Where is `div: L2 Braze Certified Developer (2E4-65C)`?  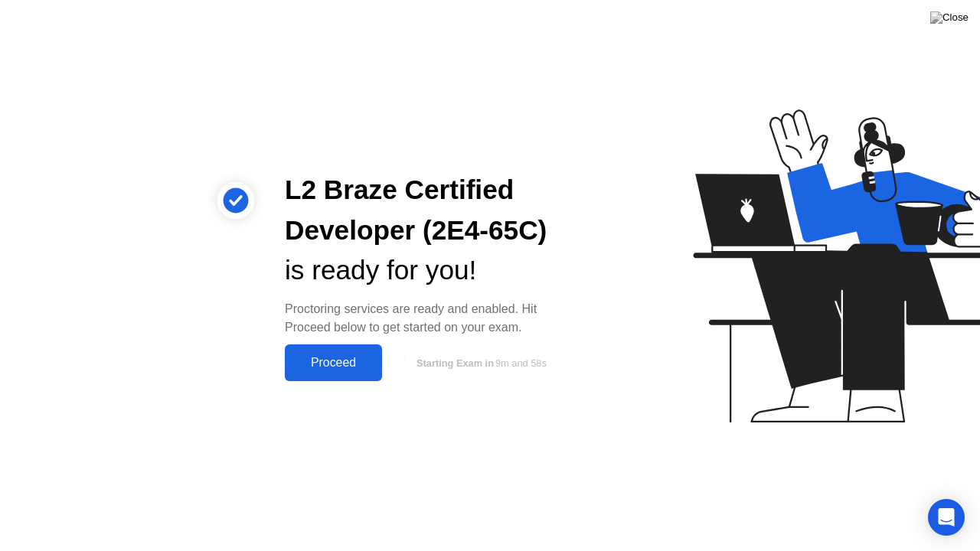 div: L2 Braze Certified Developer (2E4-65C) is located at coordinates (427, 210).